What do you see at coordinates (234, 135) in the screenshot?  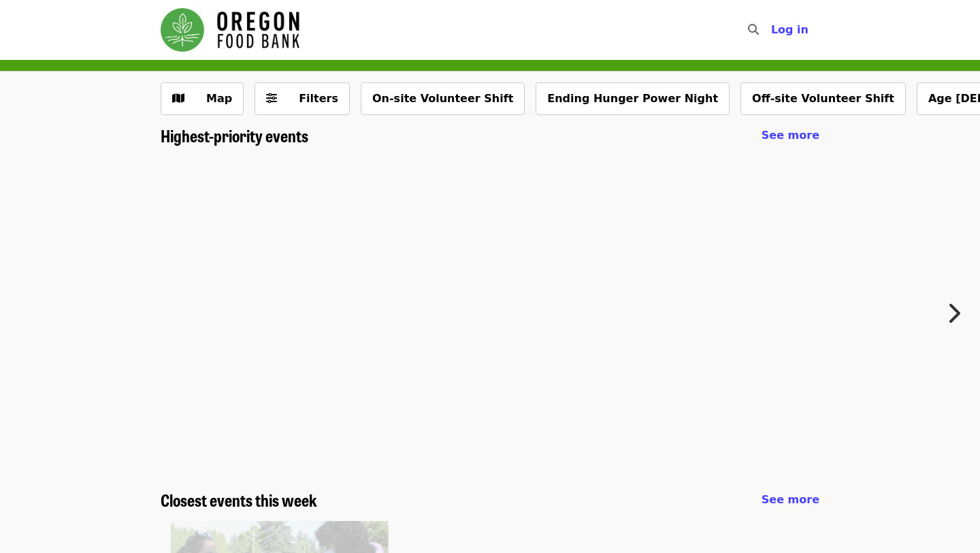 I see `a: Highest-priority events` at bounding box center [234, 135].